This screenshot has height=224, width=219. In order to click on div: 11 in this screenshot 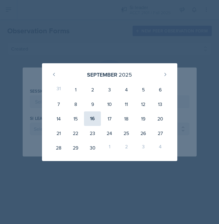, I will do `click(126, 104)`.